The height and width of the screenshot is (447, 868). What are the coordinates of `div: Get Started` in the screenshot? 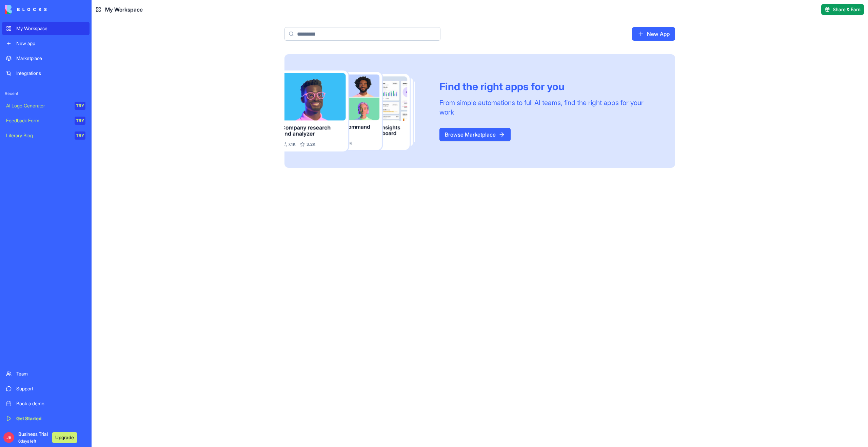 It's located at (51, 419).